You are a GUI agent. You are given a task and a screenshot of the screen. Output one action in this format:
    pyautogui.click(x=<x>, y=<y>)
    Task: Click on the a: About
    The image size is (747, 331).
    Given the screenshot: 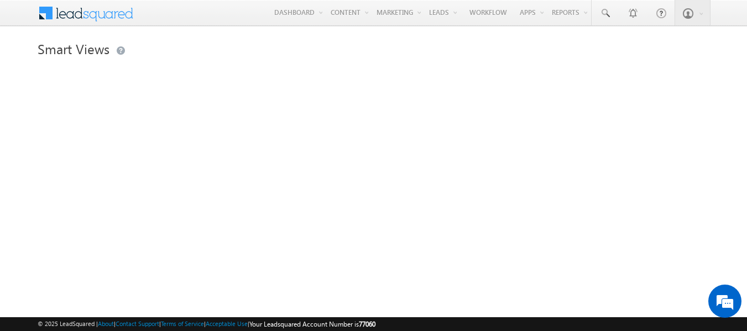 What is the action you would take?
    pyautogui.click(x=106, y=323)
    